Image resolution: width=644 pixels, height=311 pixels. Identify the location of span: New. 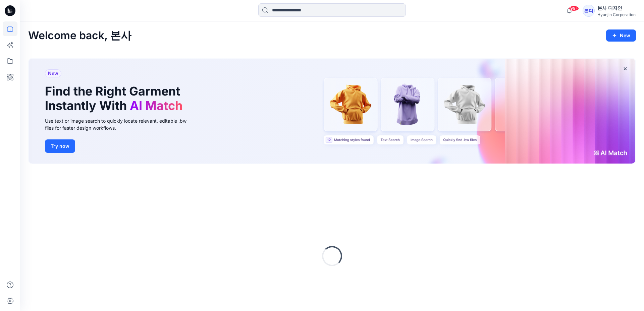
(53, 74).